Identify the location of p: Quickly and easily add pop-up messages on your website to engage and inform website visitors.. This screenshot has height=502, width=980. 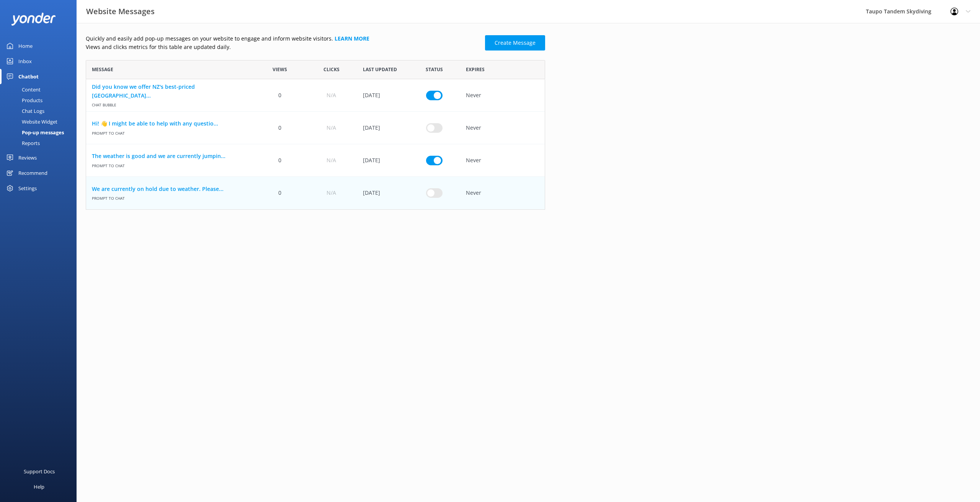
(282, 38).